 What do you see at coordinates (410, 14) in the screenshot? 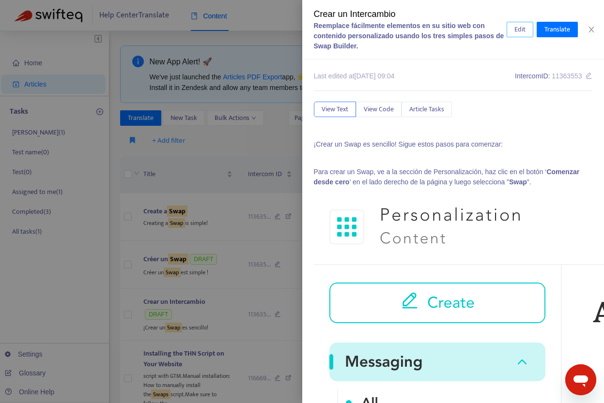
I see `div: Crear un Intercambio` at bounding box center [410, 14].